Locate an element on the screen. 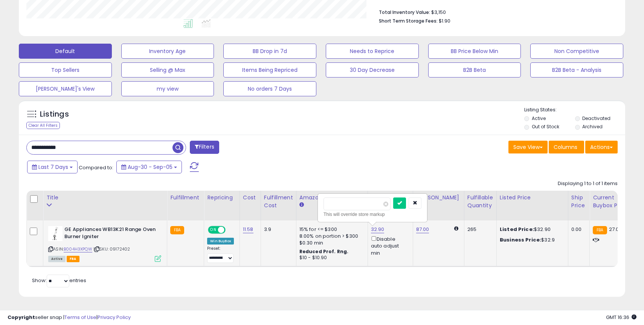  div: $32.9 is located at coordinates (531, 240).